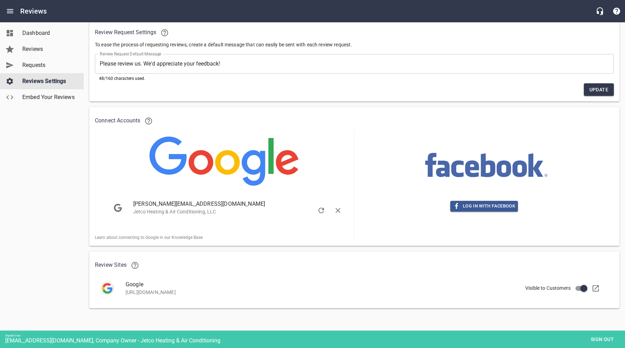 This screenshot has height=348, width=625. What do you see at coordinates (49, 49) in the screenshot?
I see `span: Reviews` at bounding box center [49, 49].